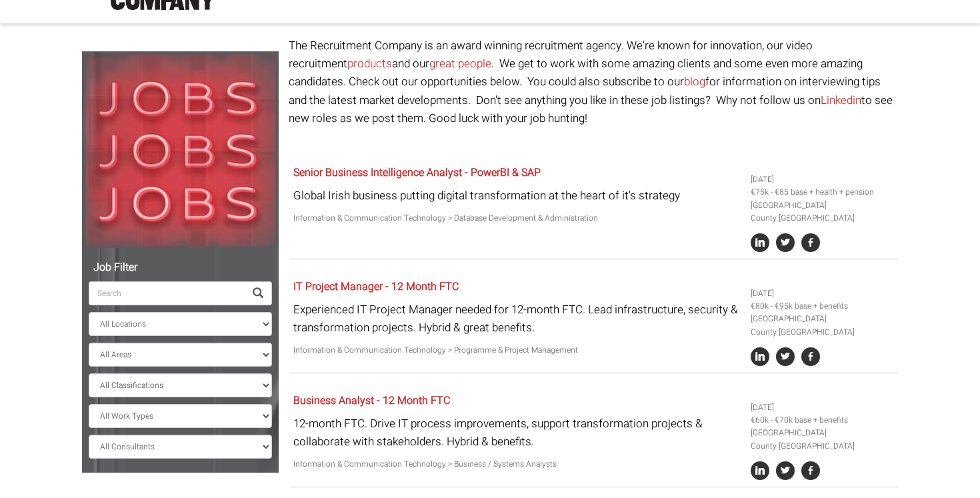 This screenshot has height=498, width=980. I want to click on a: Senior Business Intelligence Analyst - PowerBI & SAP, so click(417, 173).